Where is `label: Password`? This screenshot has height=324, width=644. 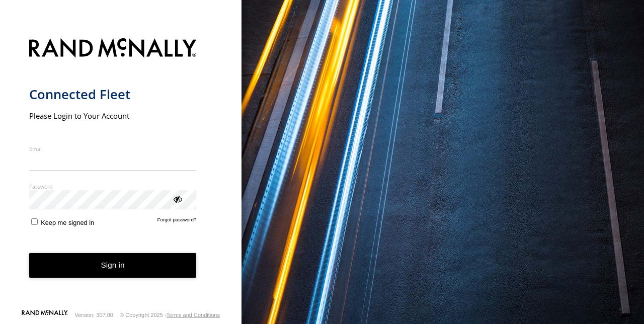 label: Password is located at coordinates (113, 187).